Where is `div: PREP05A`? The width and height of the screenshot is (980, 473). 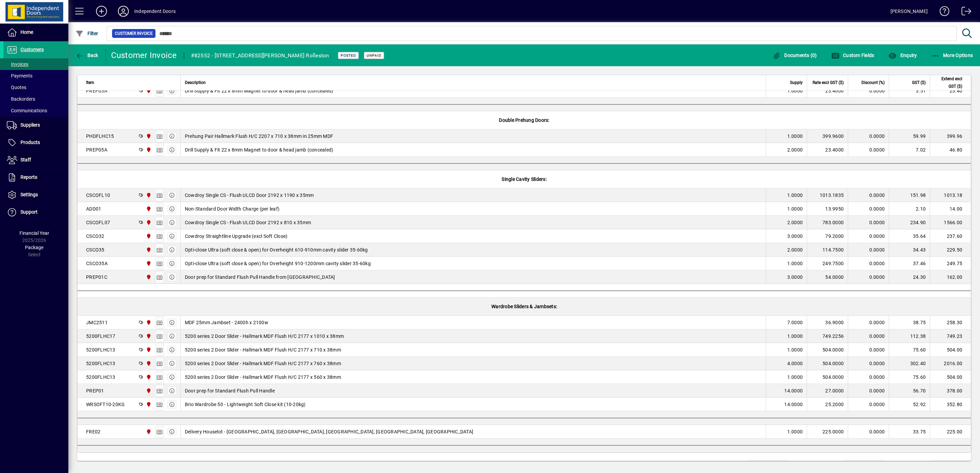 div: PREP05A is located at coordinates (97, 150).